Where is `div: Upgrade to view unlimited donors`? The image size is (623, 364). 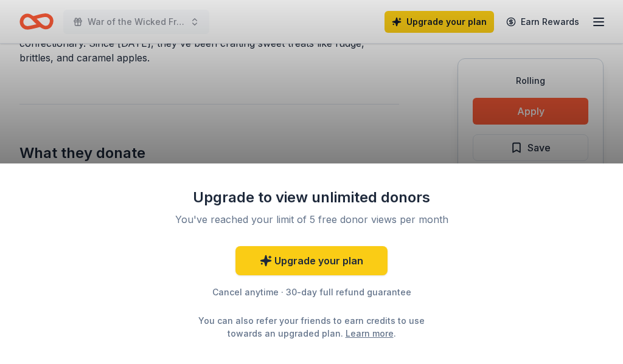
div: Upgrade to view unlimited donors is located at coordinates (312, 197).